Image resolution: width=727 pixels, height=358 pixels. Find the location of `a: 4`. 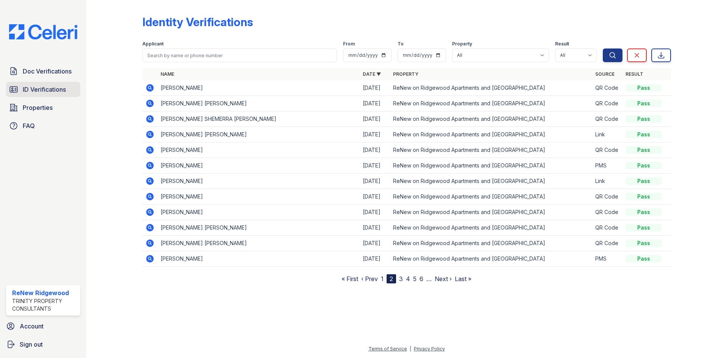

a: 4 is located at coordinates (408, 279).